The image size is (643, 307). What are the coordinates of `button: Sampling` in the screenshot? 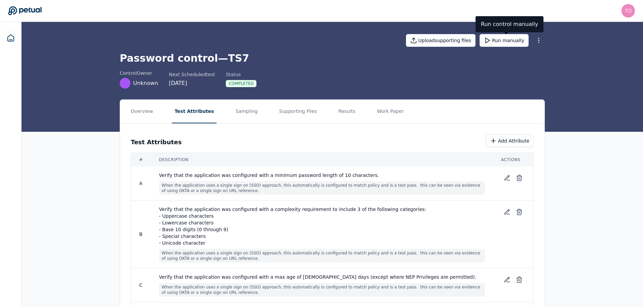 It's located at (247, 111).